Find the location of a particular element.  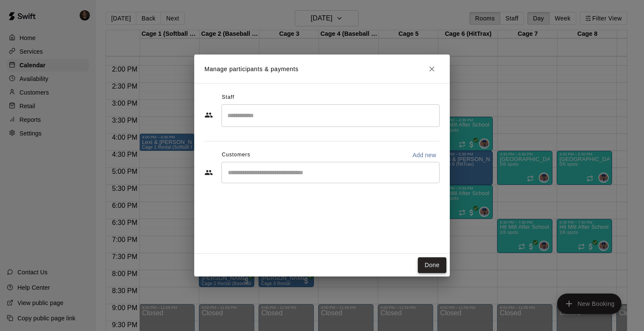

p: Manage participants & payments is located at coordinates (251, 69).